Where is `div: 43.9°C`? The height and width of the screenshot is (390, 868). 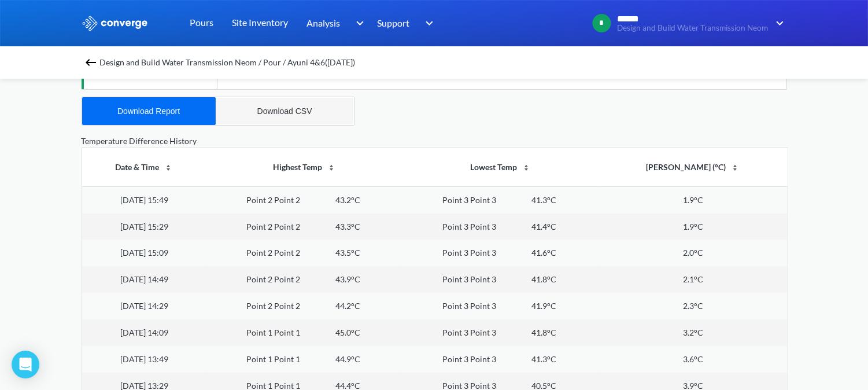 div: 43.9°C is located at coordinates (348, 279).